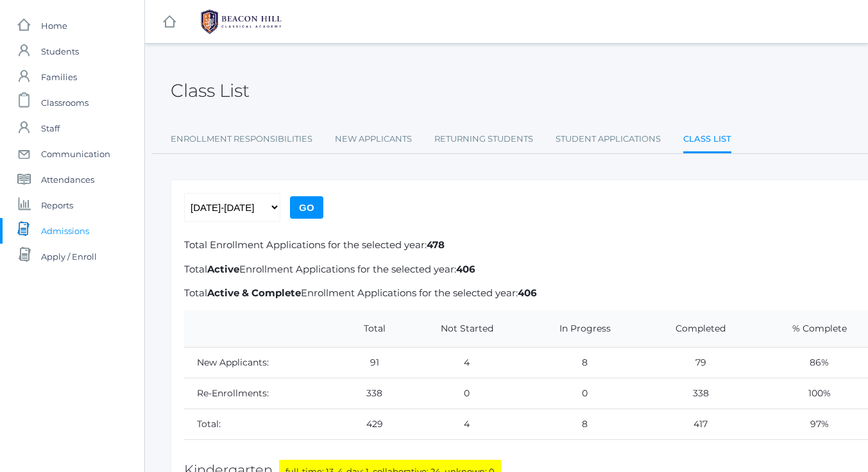 This screenshot has width=868, height=472. What do you see at coordinates (374, 139) in the screenshot?
I see `a: New Applicants` at bounding box center [374, 139].